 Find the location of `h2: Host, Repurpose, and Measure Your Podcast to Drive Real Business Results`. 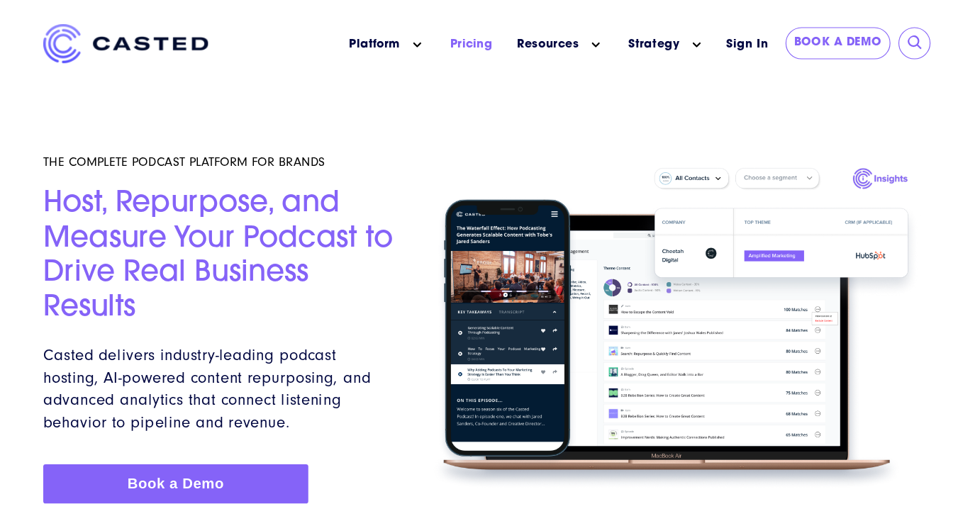

h2: Host, Repurpose, and Measure Your Podcast to Drive Real Business Results is located at coordinates (256, 227).